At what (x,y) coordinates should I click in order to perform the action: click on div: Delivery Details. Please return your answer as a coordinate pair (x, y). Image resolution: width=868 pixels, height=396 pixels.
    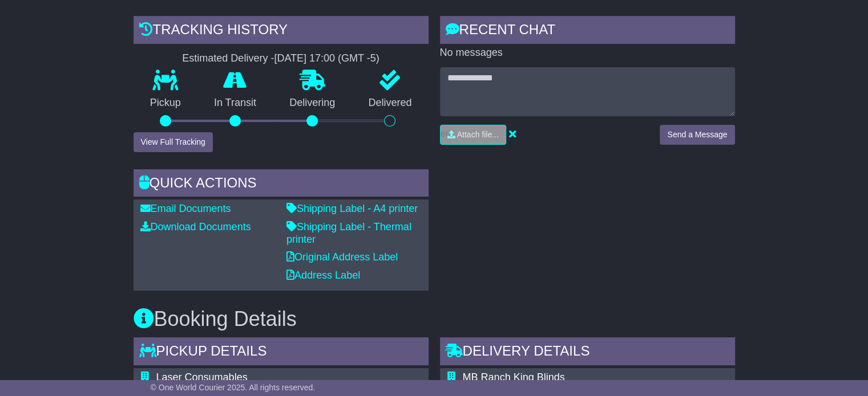
    Looking at the image, I should click on (587, 353).